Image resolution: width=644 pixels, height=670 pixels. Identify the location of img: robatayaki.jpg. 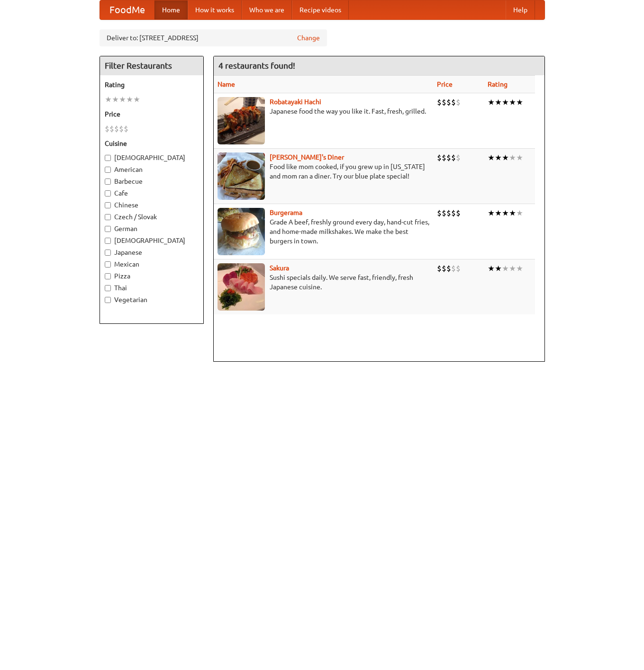
(241, 121).